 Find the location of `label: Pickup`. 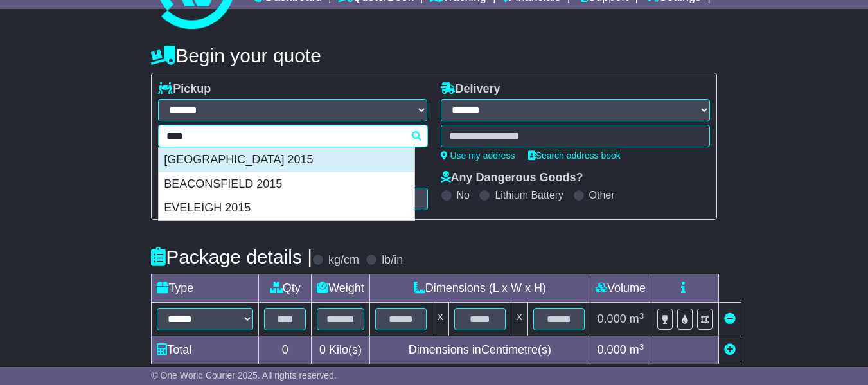

label: Pickup is located at coordinates (184, 89).